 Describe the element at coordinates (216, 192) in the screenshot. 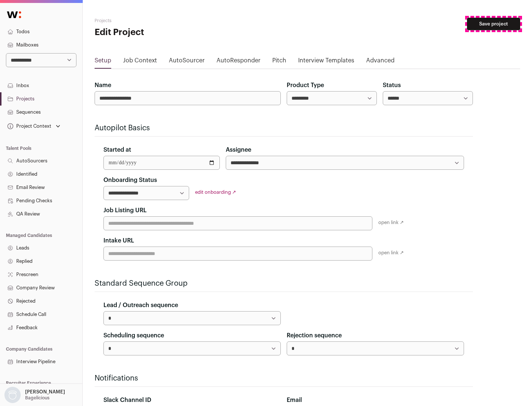

I see `a: edit onboarding ↗` at that location.